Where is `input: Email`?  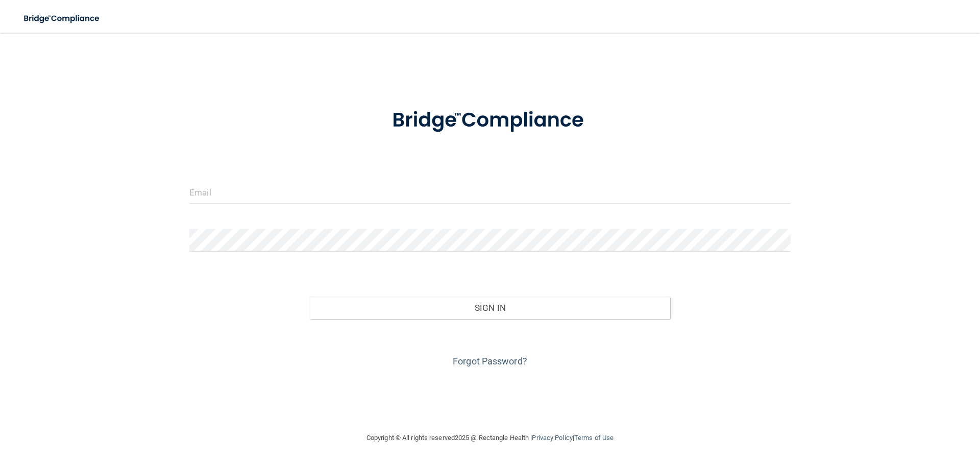 input: Email is located at coordinates (490, 192).